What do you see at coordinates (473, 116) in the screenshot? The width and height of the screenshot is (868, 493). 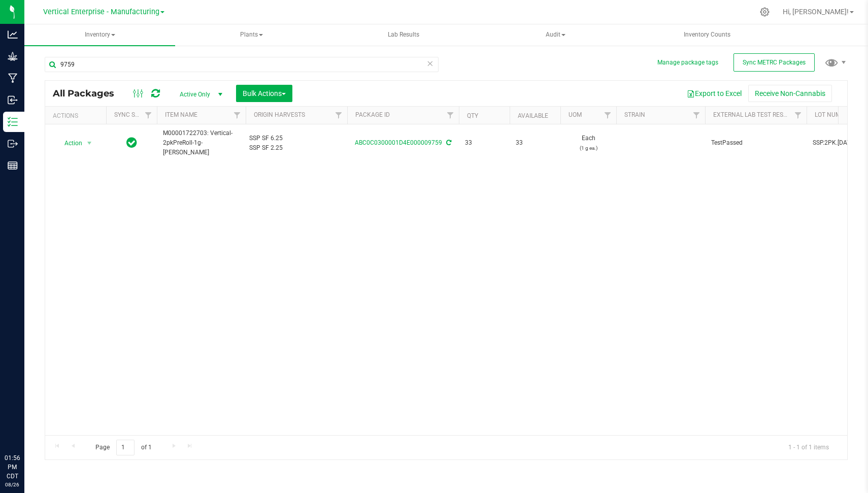 I see `a: Qty` at bounding box center [473, 116].